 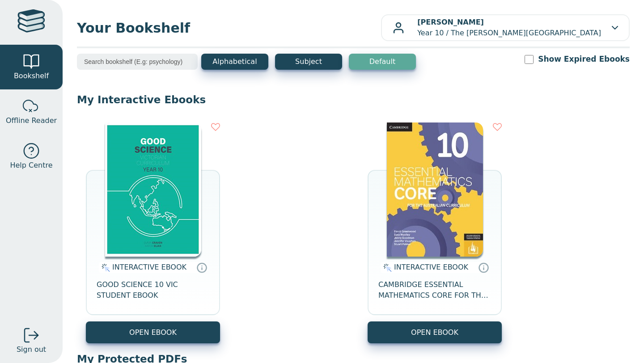 What do you see at coordinates (235, 62) in the screenshot?
I see `button: Alphabetical` at bounding box center [235, 62].